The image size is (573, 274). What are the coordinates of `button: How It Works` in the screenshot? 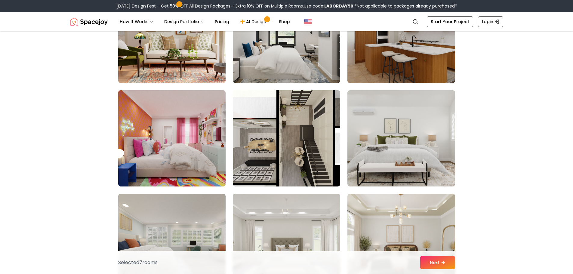 It's located at (136, 22).